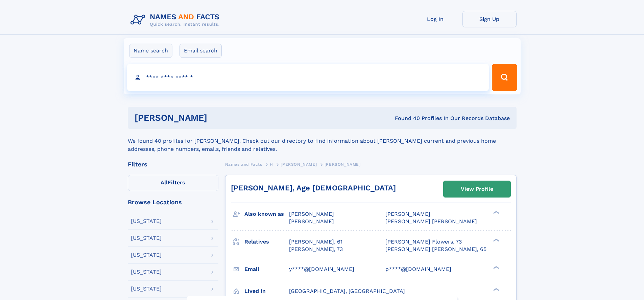 The height and width of the screenshot is (300, 644). I want to click on label: Name search, so click(151, 50).